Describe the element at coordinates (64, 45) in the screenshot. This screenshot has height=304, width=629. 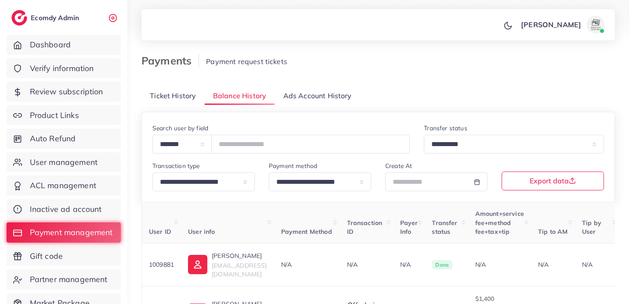
I see `a: Dashboard` at that location.